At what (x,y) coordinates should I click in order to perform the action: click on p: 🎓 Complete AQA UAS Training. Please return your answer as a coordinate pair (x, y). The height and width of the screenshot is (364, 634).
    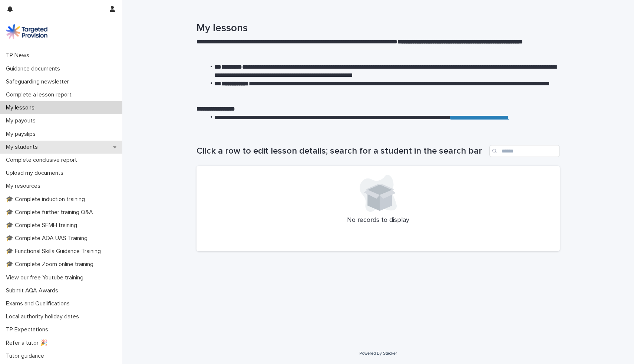
    Looking at the image, I should click on (48, 238).